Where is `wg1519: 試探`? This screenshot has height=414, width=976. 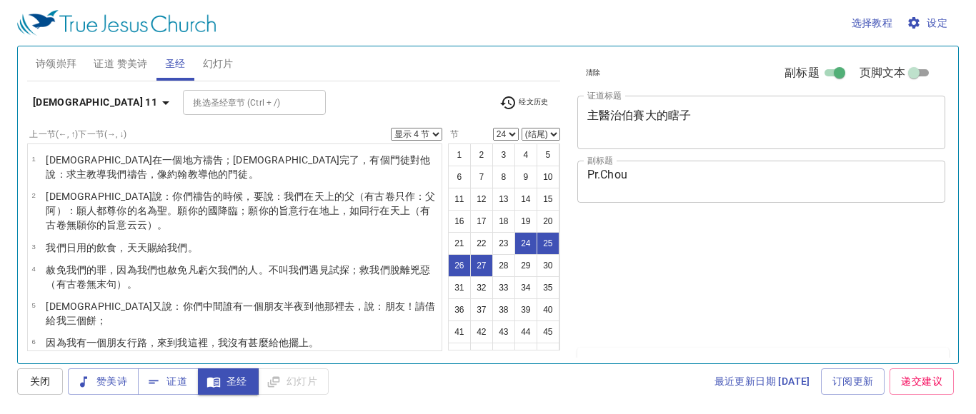 wg1519: 試探 is located at coordinates (238, 277).